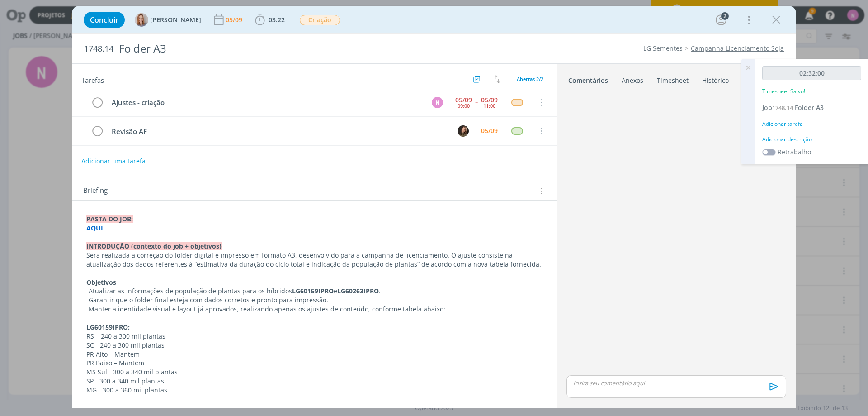 This screenshot has height=416, width=868. Describe the element at coordinates (463, 106) in the screenshot. I see `div: 09:00` at that location.